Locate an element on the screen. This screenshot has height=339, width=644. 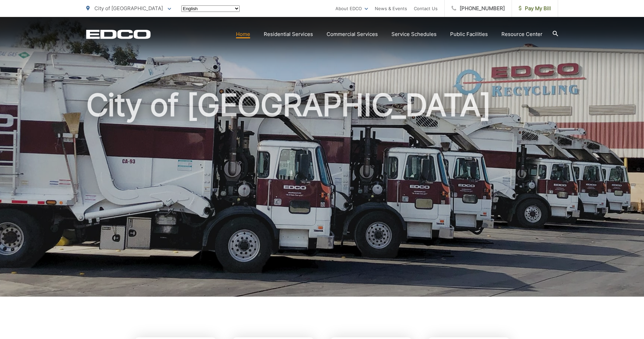
a: Home is located at coordinates (243, 34).